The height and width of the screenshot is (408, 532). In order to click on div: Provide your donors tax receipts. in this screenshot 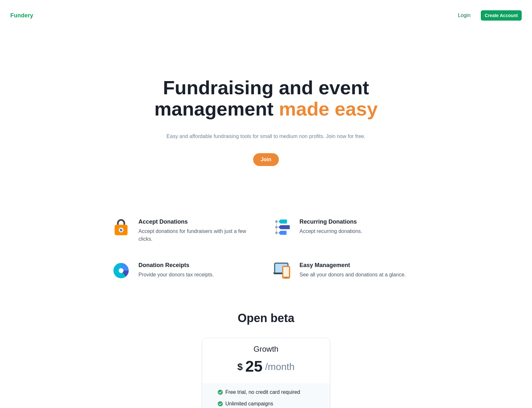, I will do `click(176, 275)`.